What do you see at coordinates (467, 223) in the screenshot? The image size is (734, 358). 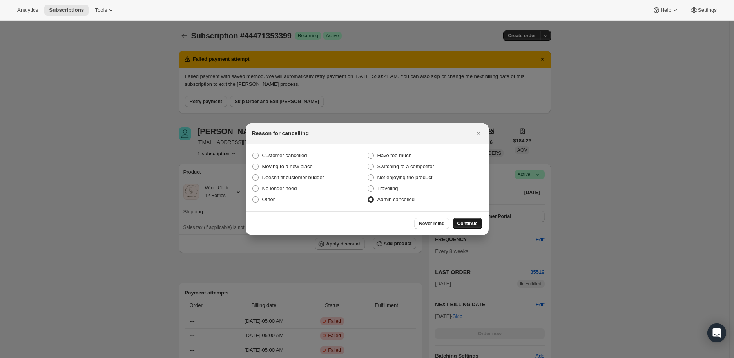 I see `button: Continue` at bounding box center [467, 223].